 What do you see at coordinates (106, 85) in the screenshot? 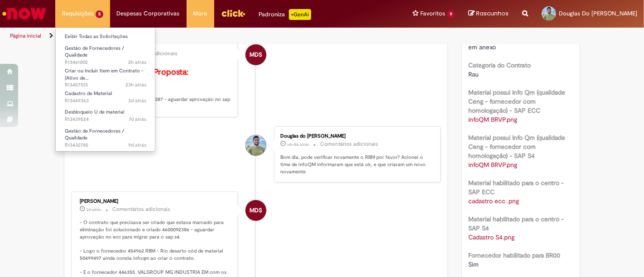
I see `span: R13457515` at bounding box center [106, 85].